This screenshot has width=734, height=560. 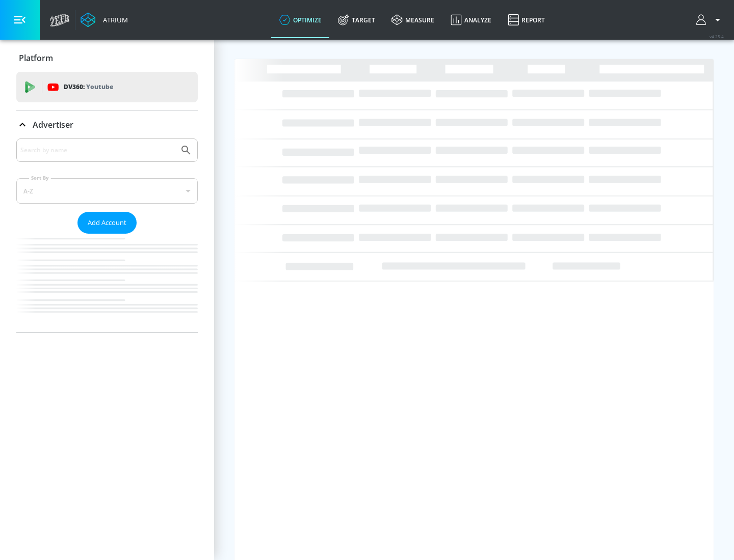 I want to click on input: Search by name, so click(x=97, y=150).